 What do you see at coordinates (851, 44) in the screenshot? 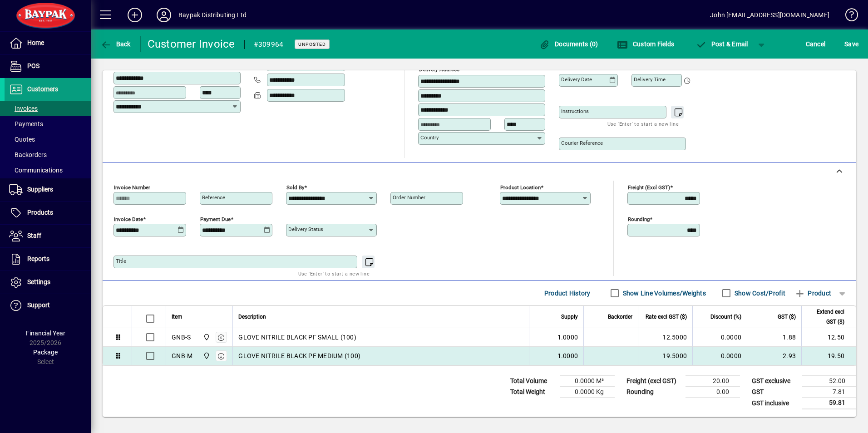
I see `button: Save` at bounding box center [851, 44].